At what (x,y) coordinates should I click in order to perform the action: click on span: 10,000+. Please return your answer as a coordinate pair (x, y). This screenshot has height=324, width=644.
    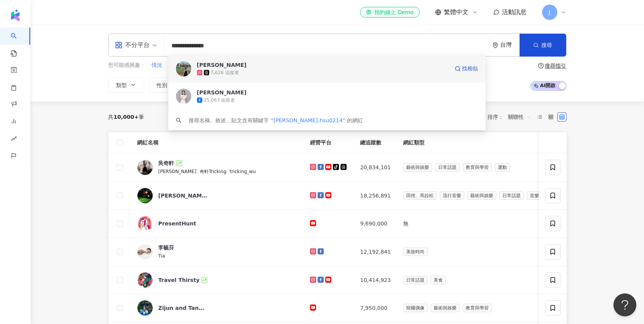
    Looking at the image, I should click on (126, 117).